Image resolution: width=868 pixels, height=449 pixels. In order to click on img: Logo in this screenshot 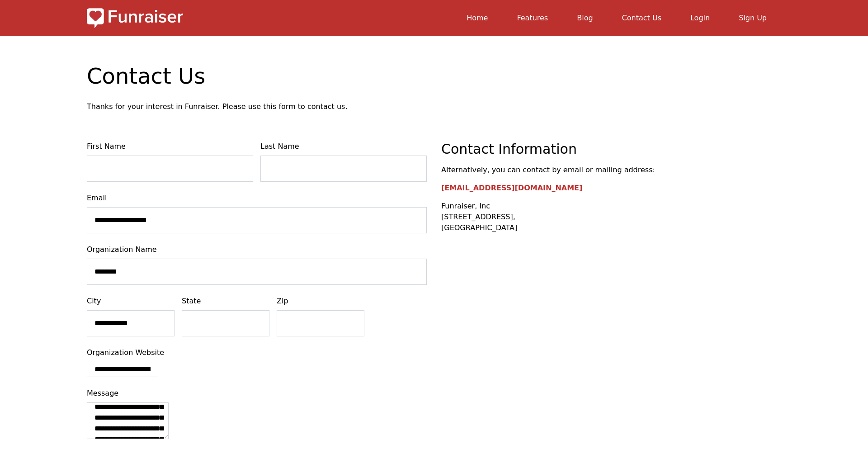, I will do `click(134, 18)`.